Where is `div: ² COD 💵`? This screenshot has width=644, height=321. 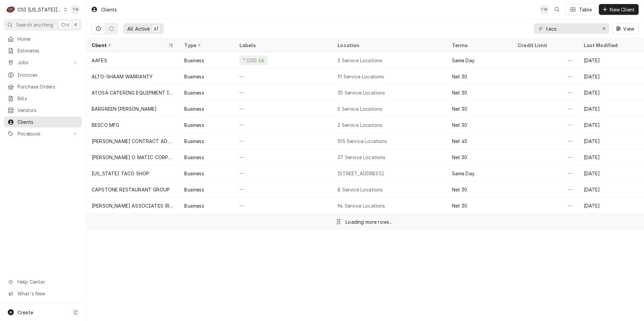
div: ² COD 💵 is located at coordinates (254, 60).